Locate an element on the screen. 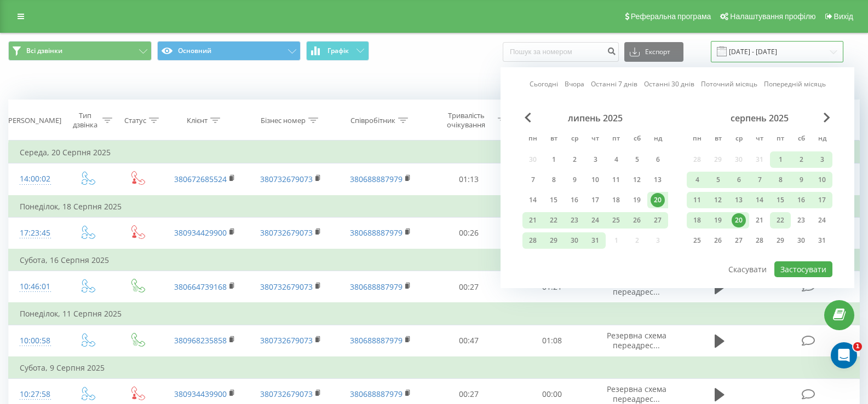 The height and width of the screenshot is (404, 868). div: 8 is located at coordinates (554, 180).